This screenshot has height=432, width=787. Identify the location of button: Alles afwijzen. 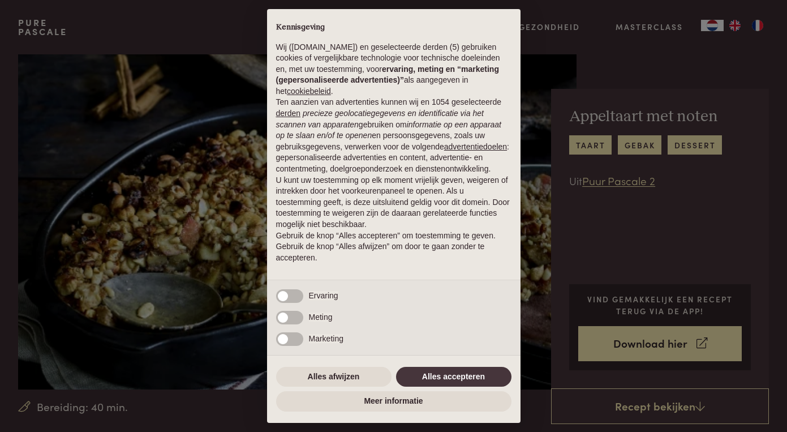
(334, 377).